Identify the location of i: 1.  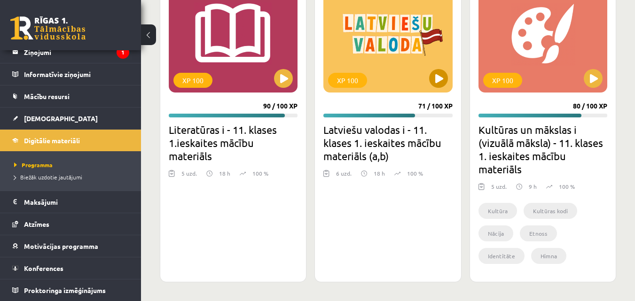
(123, 52).